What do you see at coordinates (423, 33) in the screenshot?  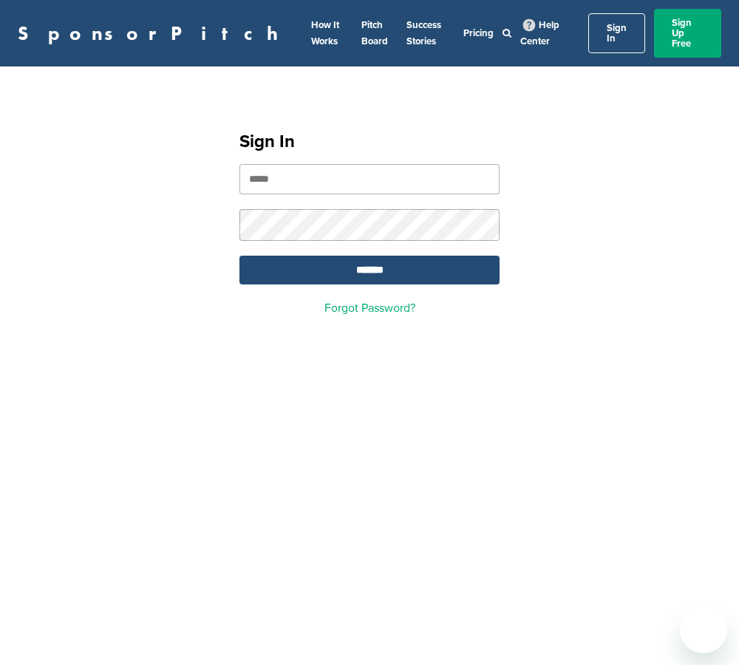 I see `a: Success Stories` at bounding box center [423, 33].